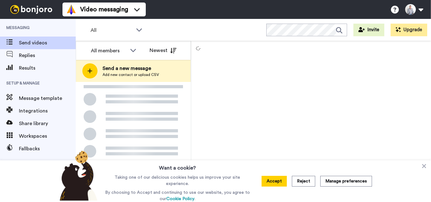 The width and height of the screenshot is (431, 202). What do you see at coordinates (409, 30) in the screenshot?
I see `button: Upgrade` at bounding box center [409, 30].